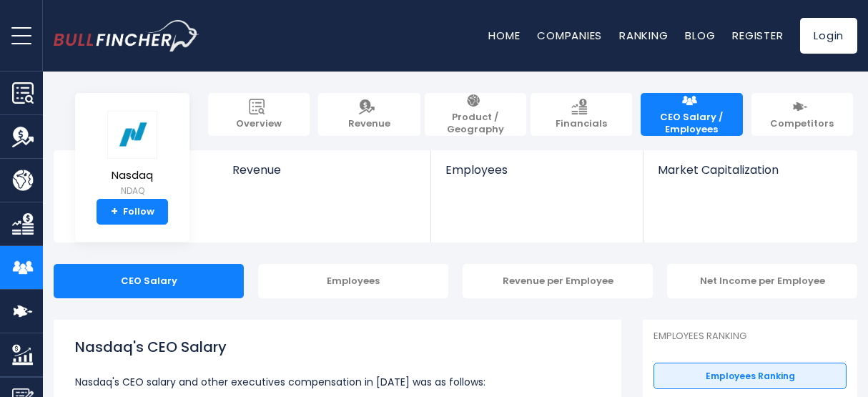 This screenshot has width=868, height=397. I want to click on a: Companies, so click(569, 35).